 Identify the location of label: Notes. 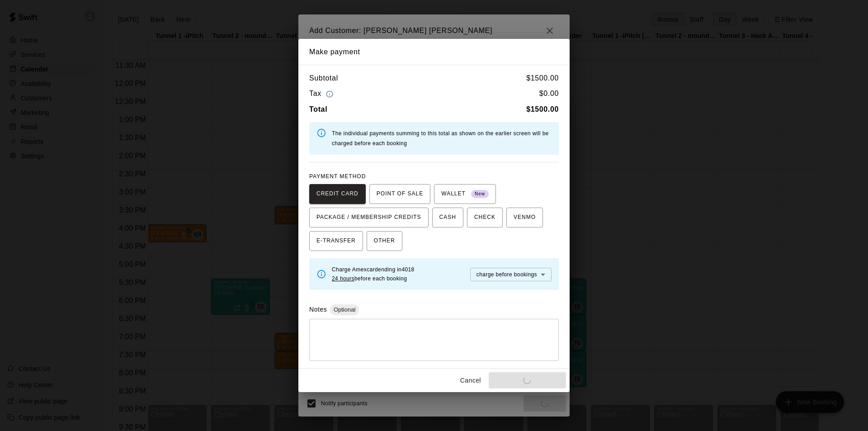
(318, 309).